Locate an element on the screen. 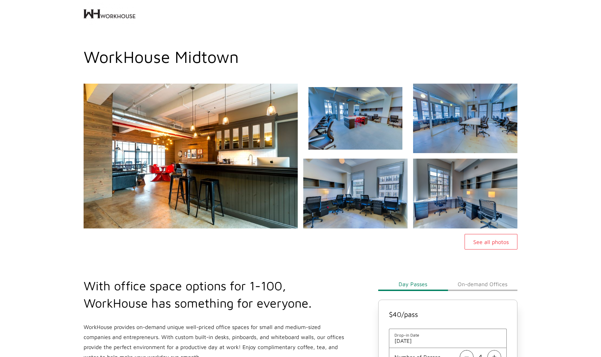 The height and width of the screenshot is (357, 601). h2: With office space options for 1-100, WorkHouse has something for everyone. is located at coordinates (214, 294).